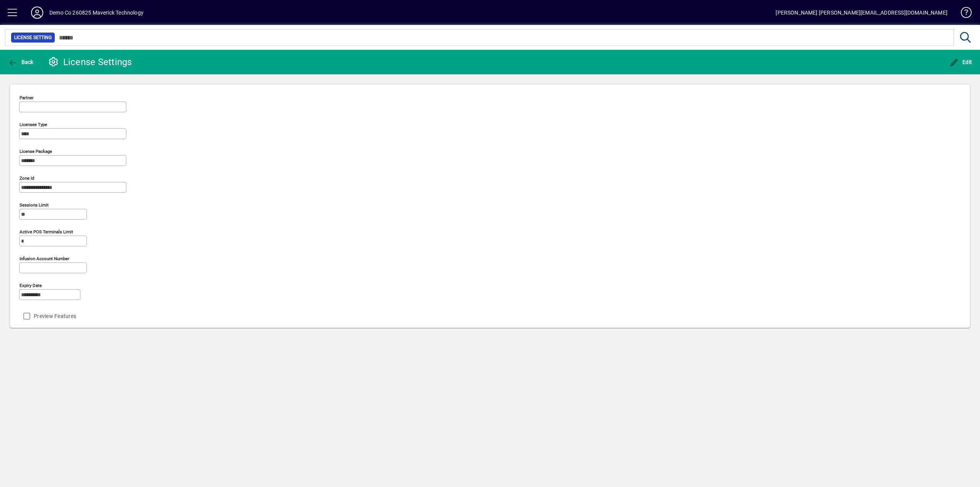 This screenshot has width=980, height=487. Describe the element at coordinates (21, 62) in the screenshot. I see `button: Back` at that location.